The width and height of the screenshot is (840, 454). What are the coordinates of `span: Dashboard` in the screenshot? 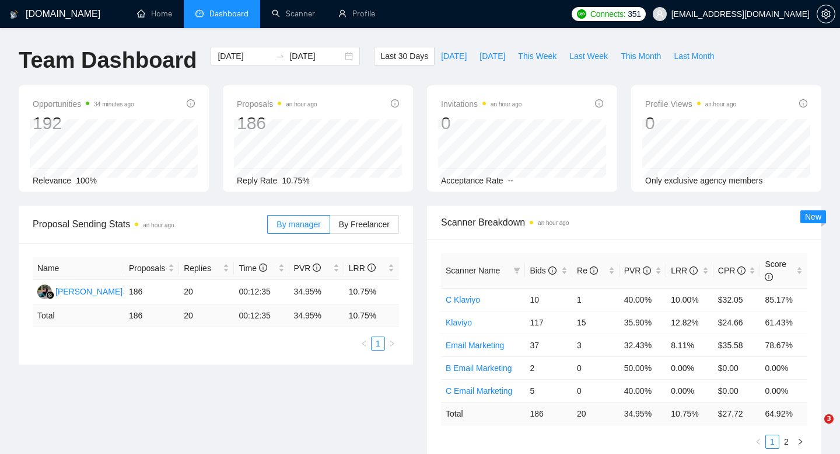 It's located at (229, 13).